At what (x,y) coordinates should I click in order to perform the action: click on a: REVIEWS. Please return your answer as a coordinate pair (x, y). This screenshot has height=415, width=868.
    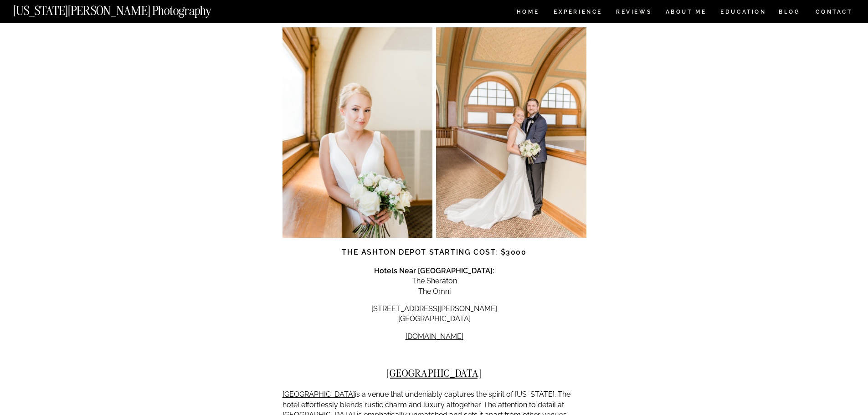
    Looking at the image, I should click on (633, 13).